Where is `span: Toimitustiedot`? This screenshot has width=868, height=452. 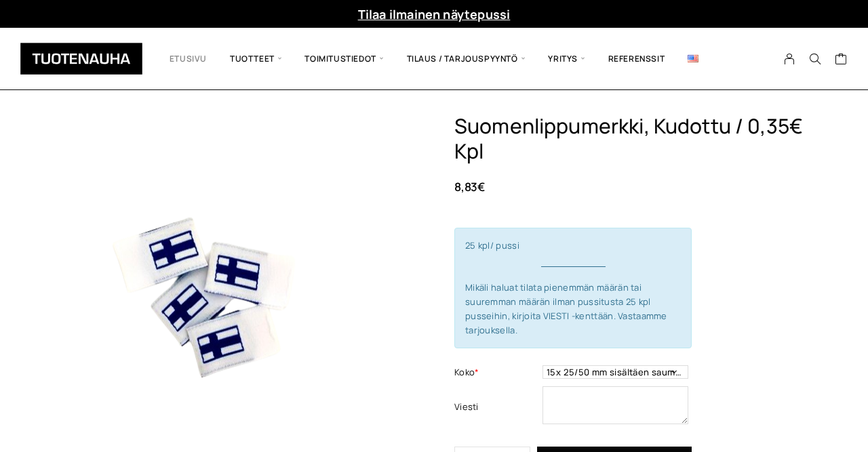
span: Toimitustiedot is located at coordinates (344, 58).